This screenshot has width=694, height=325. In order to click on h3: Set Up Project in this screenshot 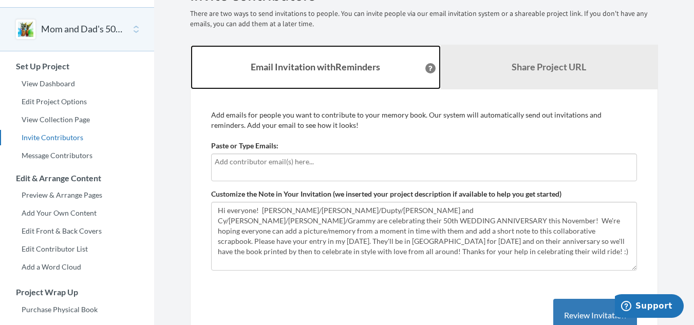, I will do `click(77, 66)`.